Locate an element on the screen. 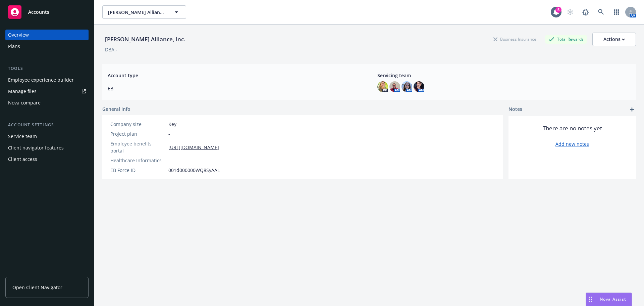  div: Total Rewards is located at coordinates (565, 39).